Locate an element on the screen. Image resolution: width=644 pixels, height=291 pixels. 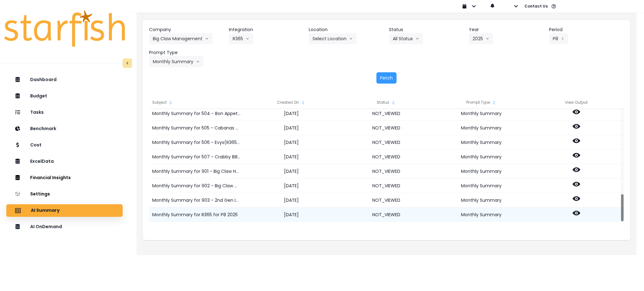
div: Created On is located at coordinates (292, 102).